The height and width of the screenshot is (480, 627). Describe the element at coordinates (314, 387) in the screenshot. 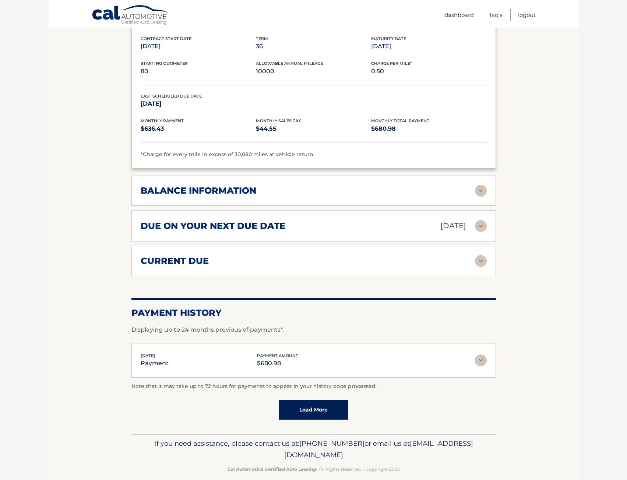

I see `p: Note that it may take up to 72 hours for payments to appear in your history once processed.` at that location.